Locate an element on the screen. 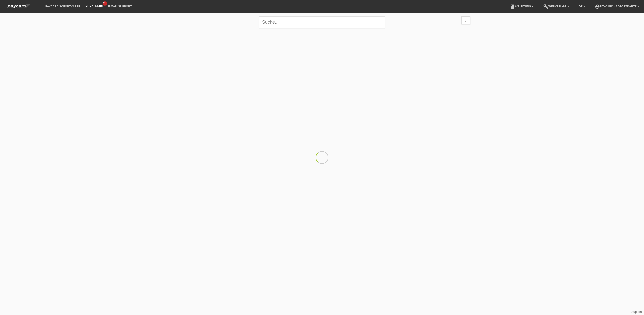 This screenshot has width=644, height=315. a: Kund*innen is located at coordinates (94, 6).